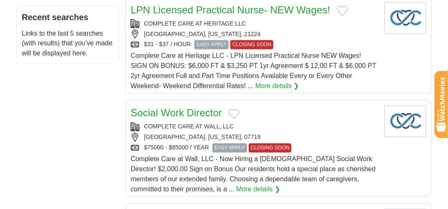 This screenshot has height=209, width=448. I want to click on a: LPN Licensed Practical Nurse- NEW Wages!, so click(230, 10).